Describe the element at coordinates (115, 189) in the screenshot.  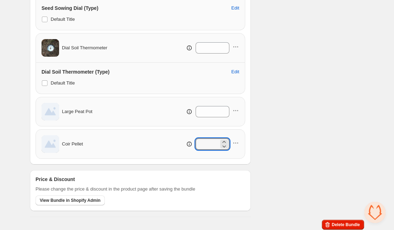
I see `span: Please change the price & discount in the product page after saving the bundle` at that location.